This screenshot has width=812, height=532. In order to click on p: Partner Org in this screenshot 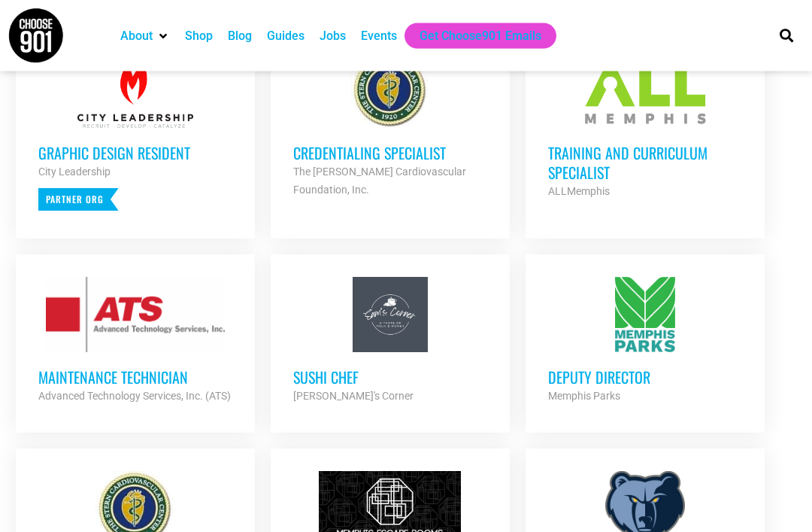, I will do `click(78, 200)`.